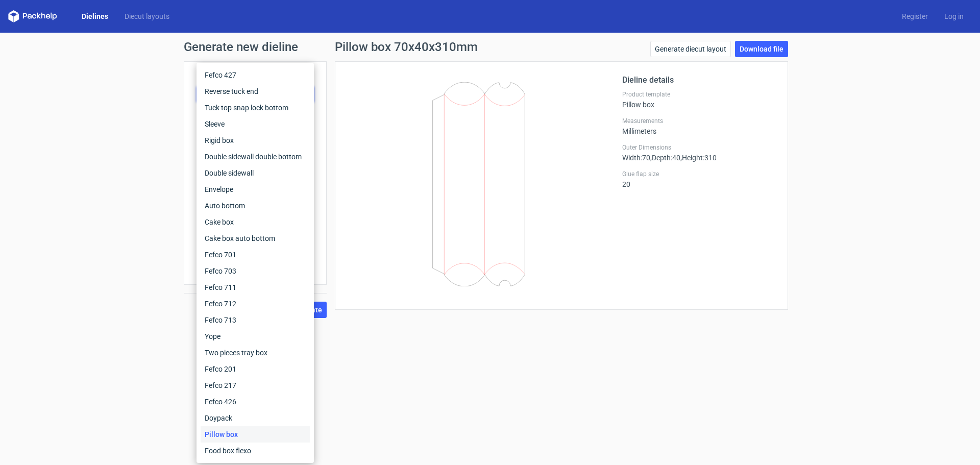 The height and width of the screenshot is (465, 980). I want to click on span: , Height : 310, so click(699, 158).